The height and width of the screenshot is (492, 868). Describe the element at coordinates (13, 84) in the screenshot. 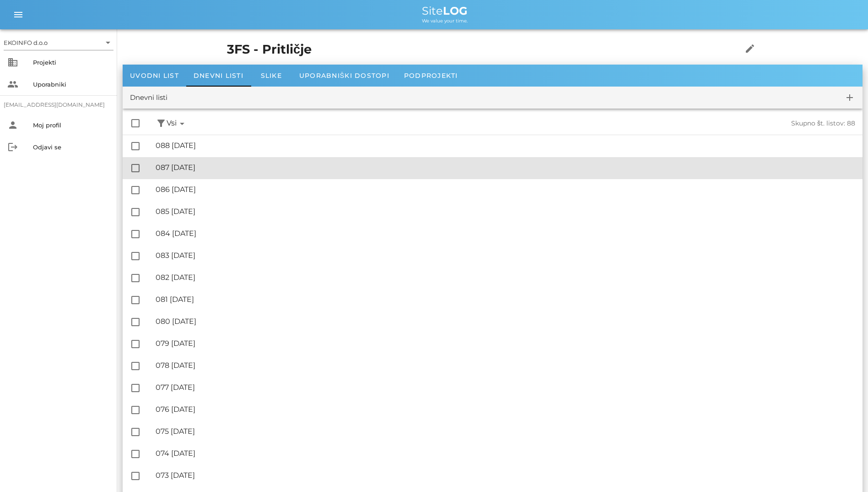

I see `i: people` at that location.